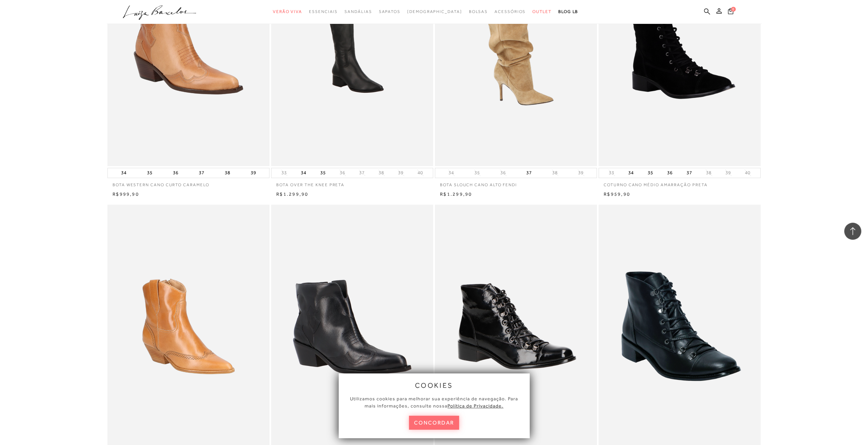 Image resolution: width=868 pixels, height=445 pixels. Describe the element at coordinates (478, 12) in the screenshot. I see `span: Bolsas` at that location.